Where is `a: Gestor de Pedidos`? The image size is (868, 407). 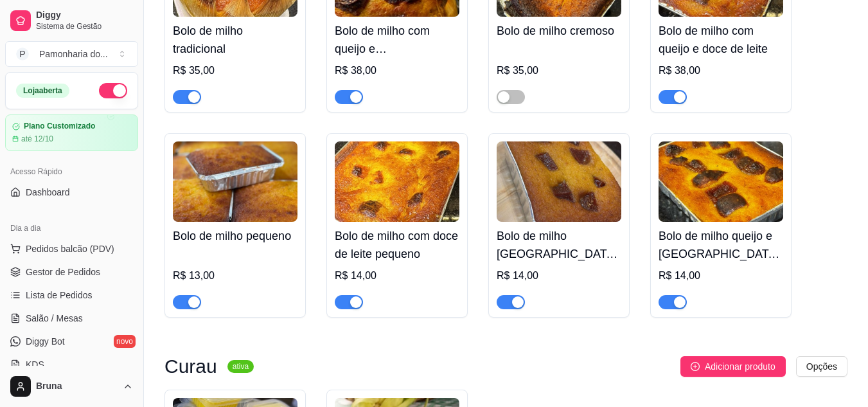
a: Gestor de Pedidos is located at coordinates (71, 272).